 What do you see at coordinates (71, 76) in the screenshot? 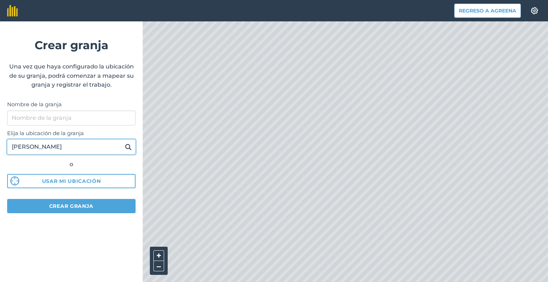
I see `font: Una vez que haya configurado la ubicación de su granja, podrá comenzar a mapear su granja y regis...` at bounding box center [71, 76].